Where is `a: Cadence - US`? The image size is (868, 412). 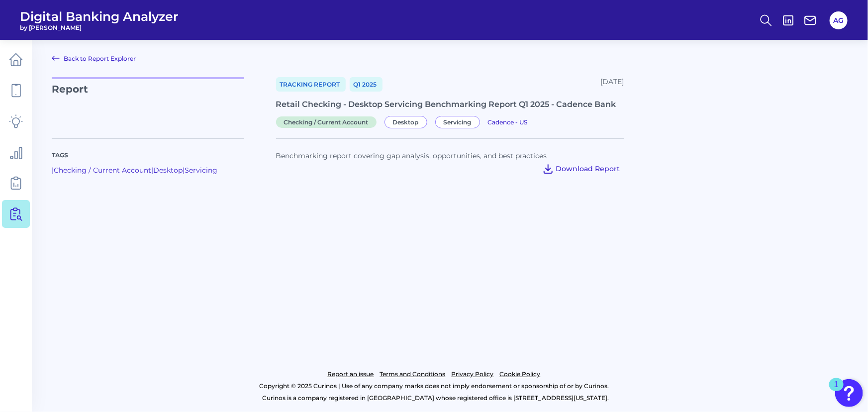
a: Cadence - US is located at coordinates (507, 121).